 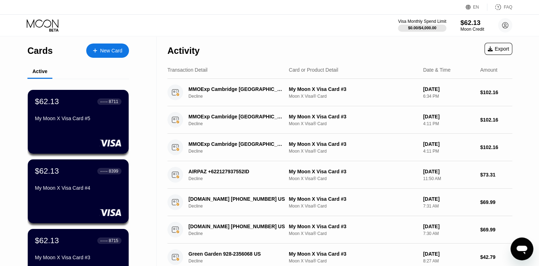 What do you see at coordinates (472, 25) in the screenshot?
I see `div: $62.13Moon Credit` at bounding box center [472, 25].